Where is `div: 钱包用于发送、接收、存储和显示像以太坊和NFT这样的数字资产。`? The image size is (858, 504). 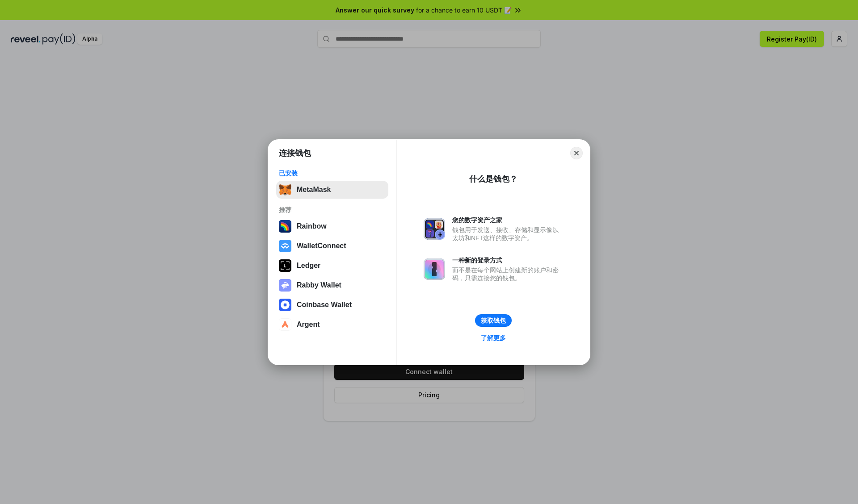 div: 钱包用于发送、接收、存储和显示像以太坊和NFT这样的数字资产。 is located at coordinates (508, 234).